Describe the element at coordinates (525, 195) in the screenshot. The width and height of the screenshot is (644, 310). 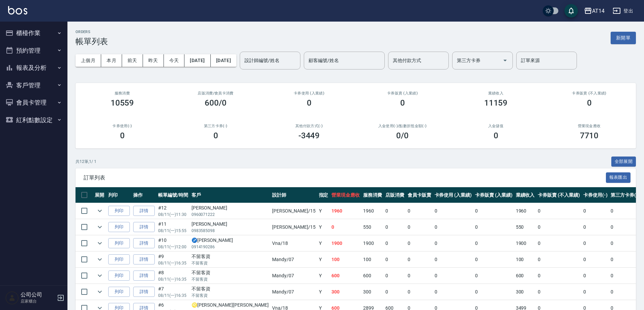
I see `th: 業績收入` at that location.